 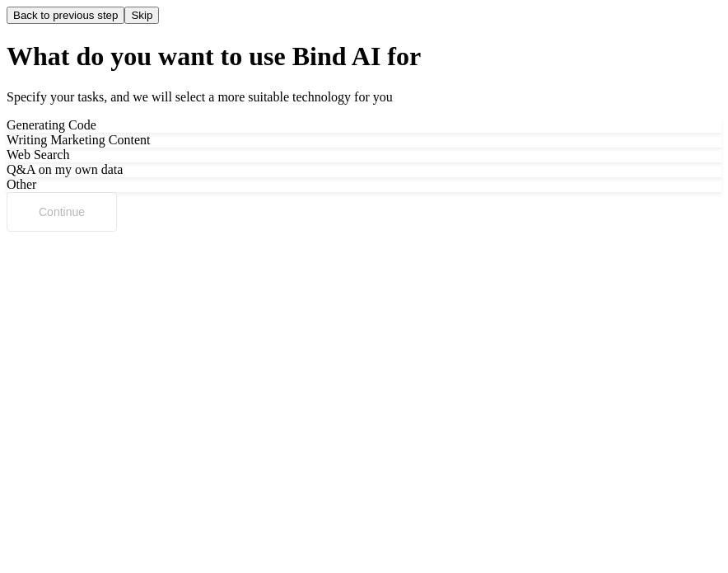 What do you see at coordinates (364, 140) in the screenshot?
I see `div: Writing Marketing Content` at bounding box center [364, 140].